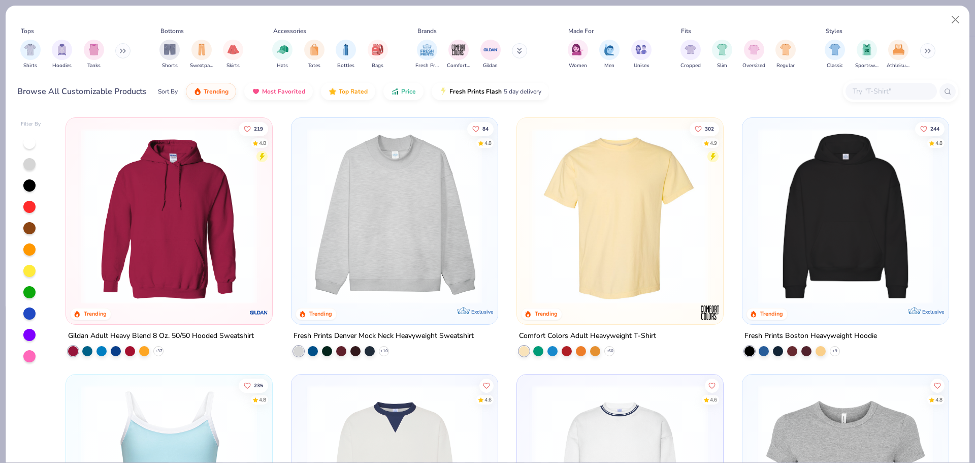 This screenshot has height=463, width=975. I want to click on span: Men, so click(610, 66).